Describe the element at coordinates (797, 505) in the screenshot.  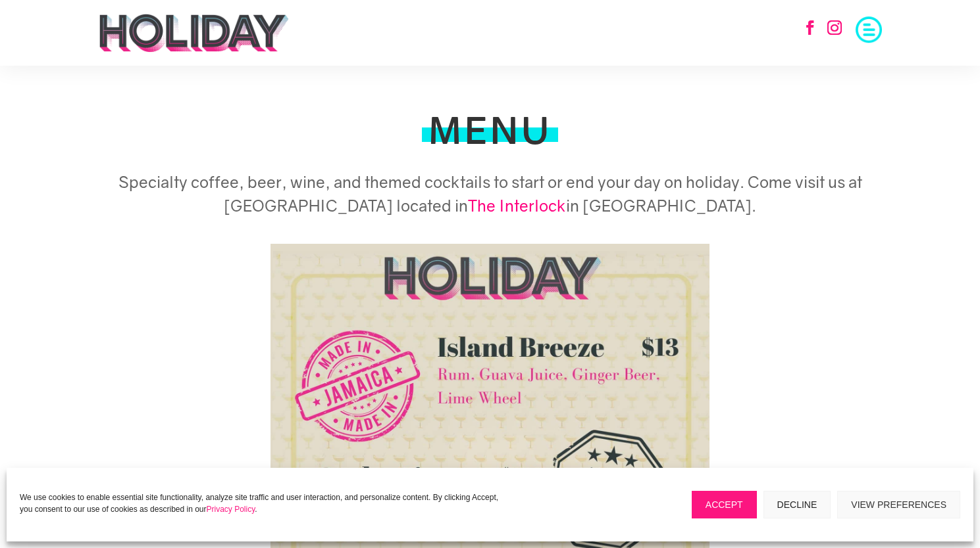
I see `button: Decline` at that location.